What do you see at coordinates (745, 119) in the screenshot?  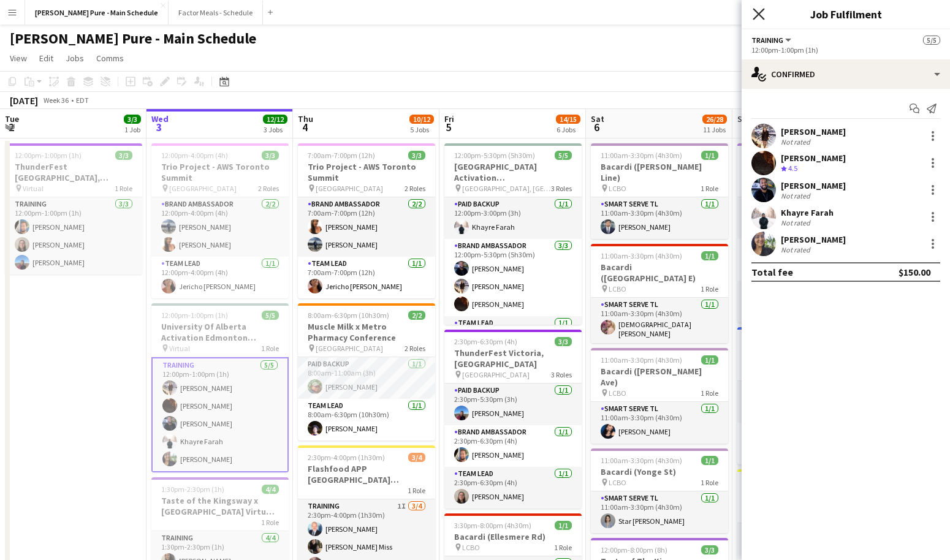 I see `span: Sun` at bounding box center [745, 119].